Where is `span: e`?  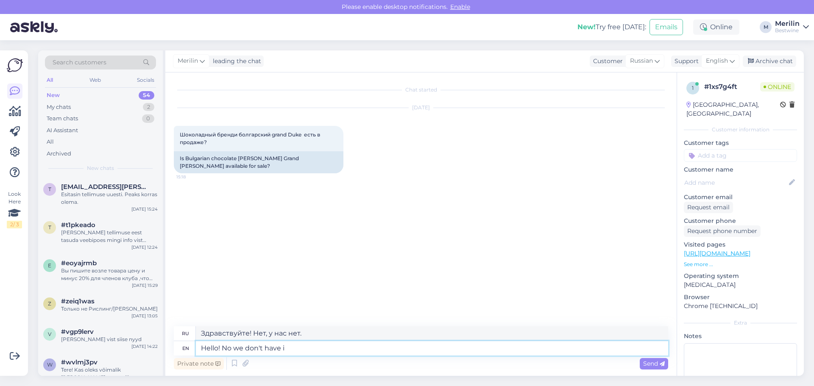
span: e is located at coordinates (50, 266).